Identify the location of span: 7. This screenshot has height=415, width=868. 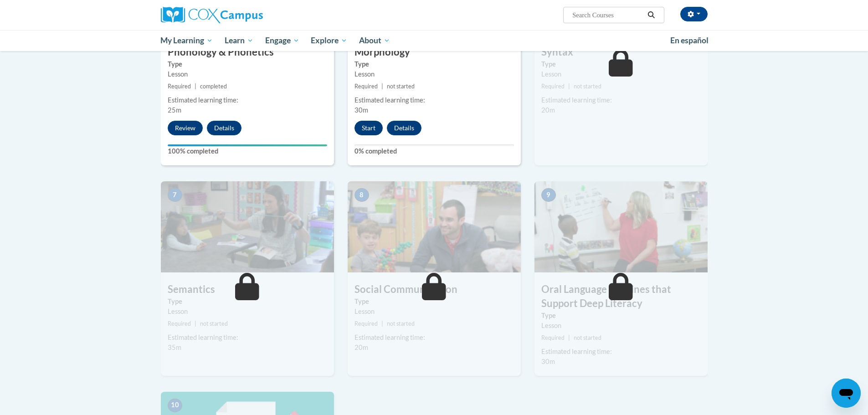
(175, 195).